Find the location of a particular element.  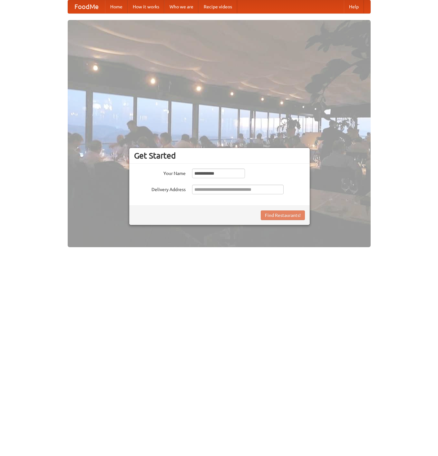

a: Help is located at coordinates (354, 7).